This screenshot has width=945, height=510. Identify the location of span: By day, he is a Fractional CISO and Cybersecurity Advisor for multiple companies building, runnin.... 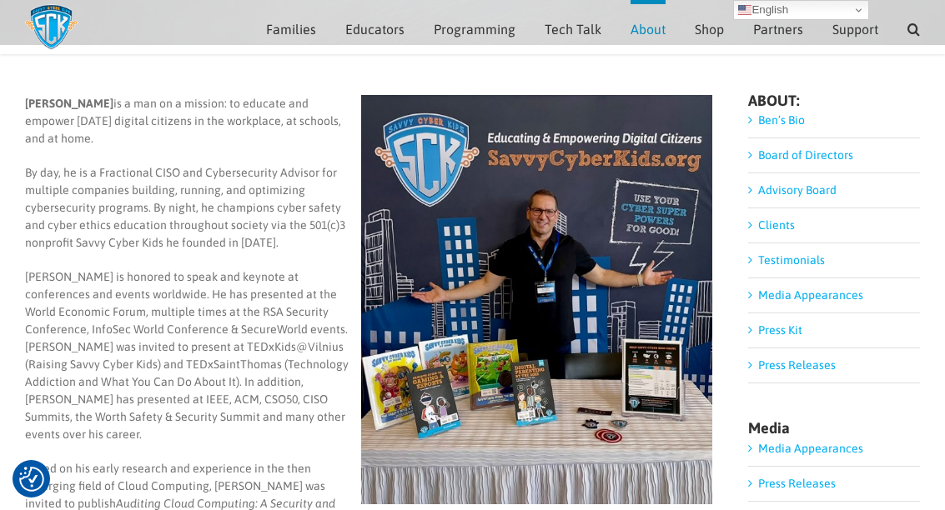
(185, 208).